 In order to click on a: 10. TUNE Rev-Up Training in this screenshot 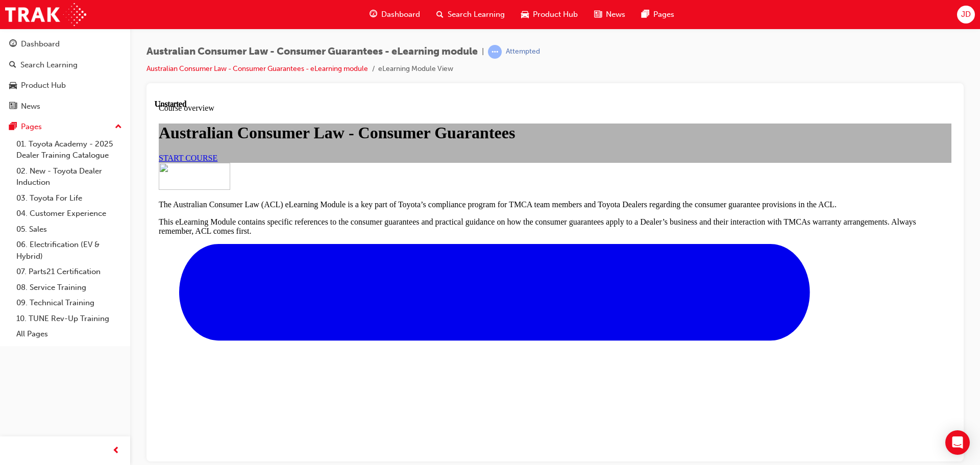, I will do `click(69, 319)`.